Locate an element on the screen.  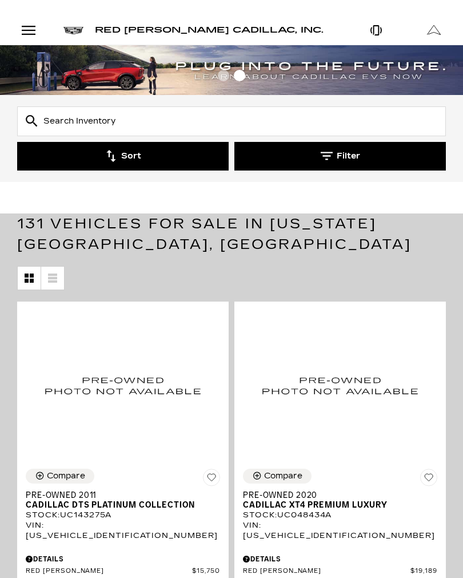
a: Open Phone Modal is located at coordinates (376, 30).